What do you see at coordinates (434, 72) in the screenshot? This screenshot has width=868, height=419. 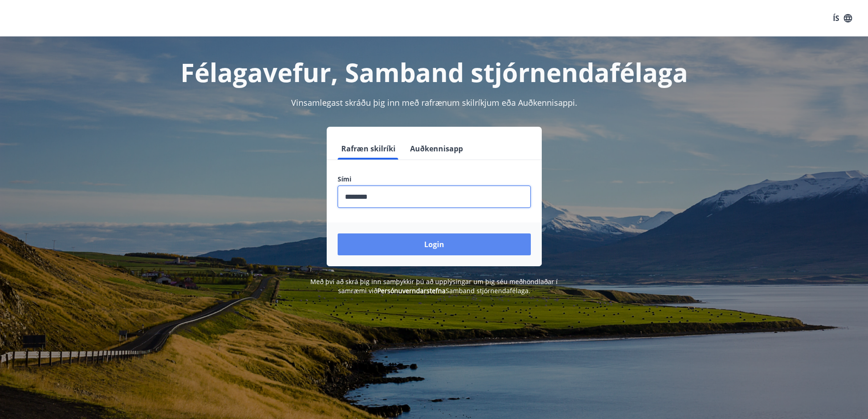 I see `h1: Félagavefur, Samband stjórnendafélaga` at bounding box center [434, 72].